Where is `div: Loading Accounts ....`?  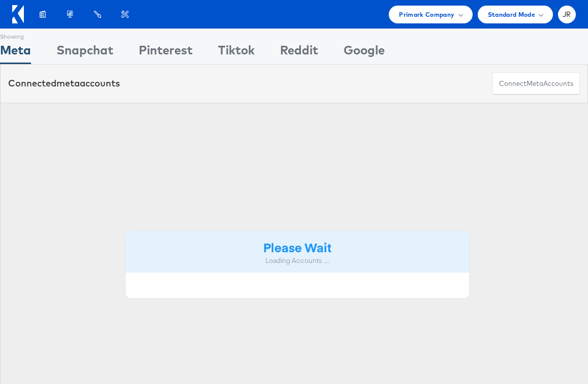 div: Loading Accounts .... is located at coordinates (298, 261).